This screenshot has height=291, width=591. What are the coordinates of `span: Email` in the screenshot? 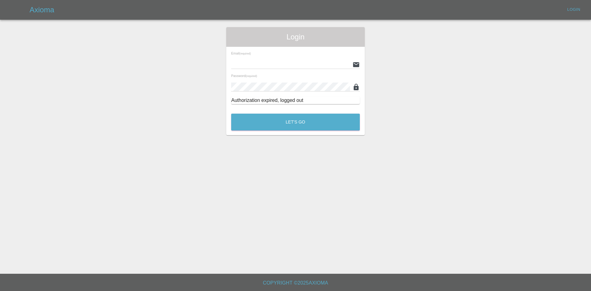 It's located at (241, 53).